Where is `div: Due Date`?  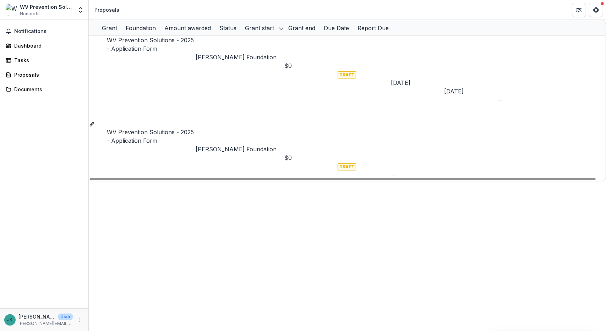 div: Due Date is located at coordinates (336, 28).